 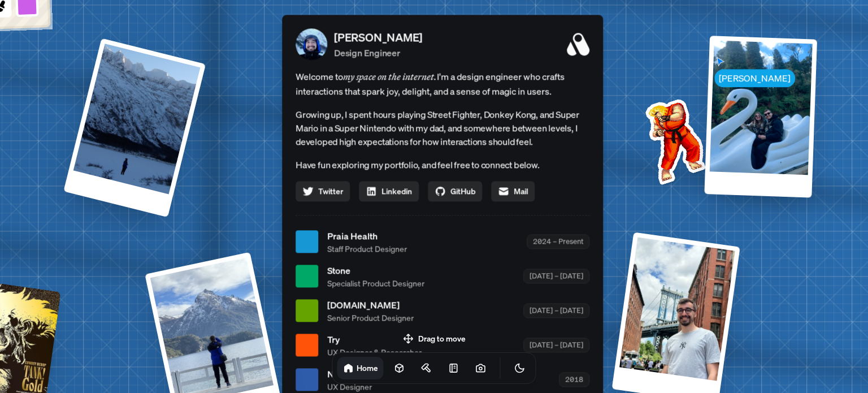 I want to click on span: Praia Health, so click(x=367, y=236).